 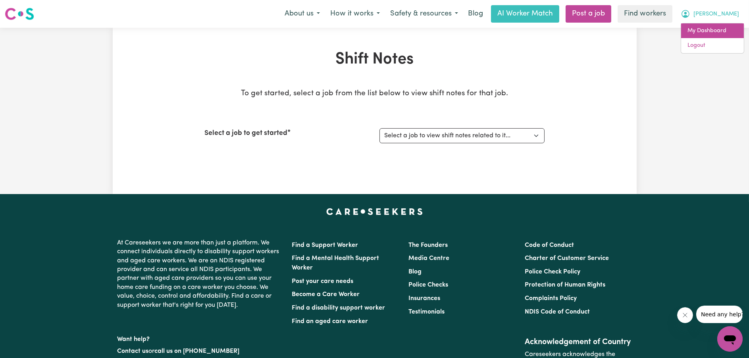 I want to click on p: To get started, select a job from the list below to view shift notes for that job., so click(x=375, y=94).